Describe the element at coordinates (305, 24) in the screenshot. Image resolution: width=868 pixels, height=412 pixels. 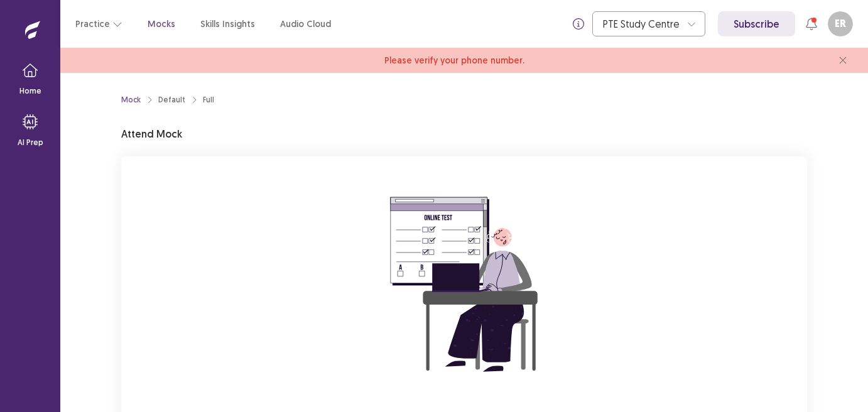
I see `a: Audio Cloud` at that location.